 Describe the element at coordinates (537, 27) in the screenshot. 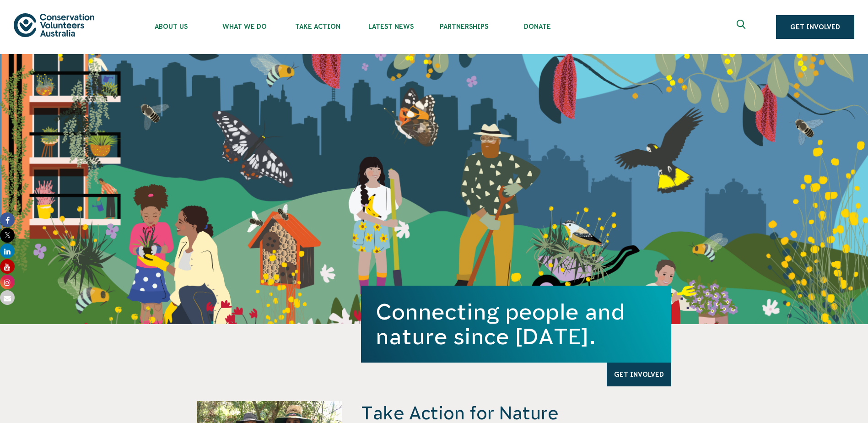

I see `span: Donate` at that location.